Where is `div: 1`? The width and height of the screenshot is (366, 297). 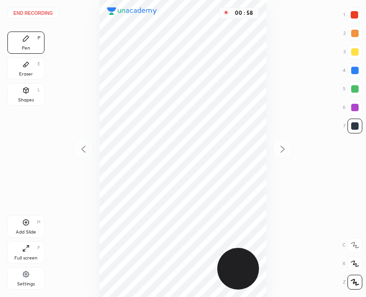 div: 1 is located at coordinates (353, 15).